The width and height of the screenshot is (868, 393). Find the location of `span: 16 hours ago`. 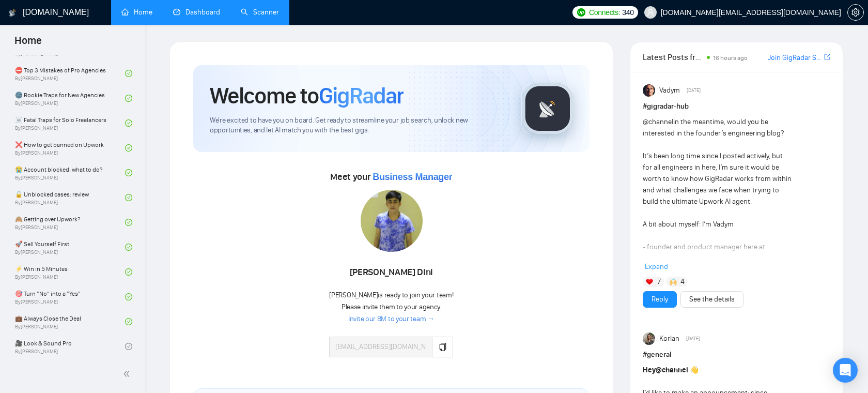

span: 16 hours ago is located at coordinates (730, 58).